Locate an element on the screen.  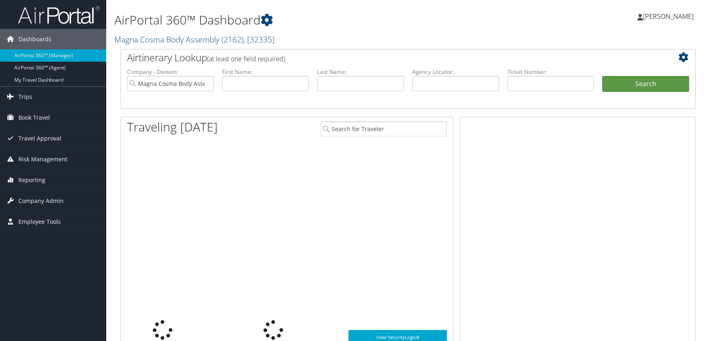
label: Last Name: is located at coordinates (360, 72).